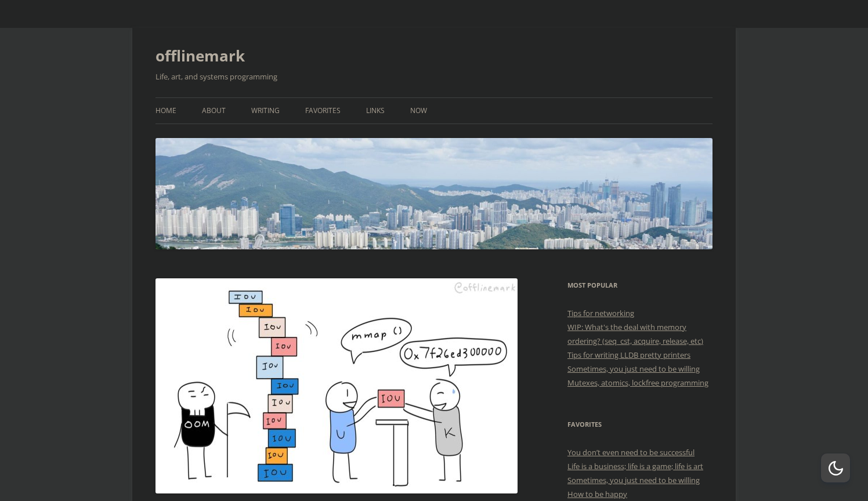 The height and width of the screenshot is (501, 868). Describe the element at coordinates (166, 111) in the screenshot. I see `a: Home` at that location.